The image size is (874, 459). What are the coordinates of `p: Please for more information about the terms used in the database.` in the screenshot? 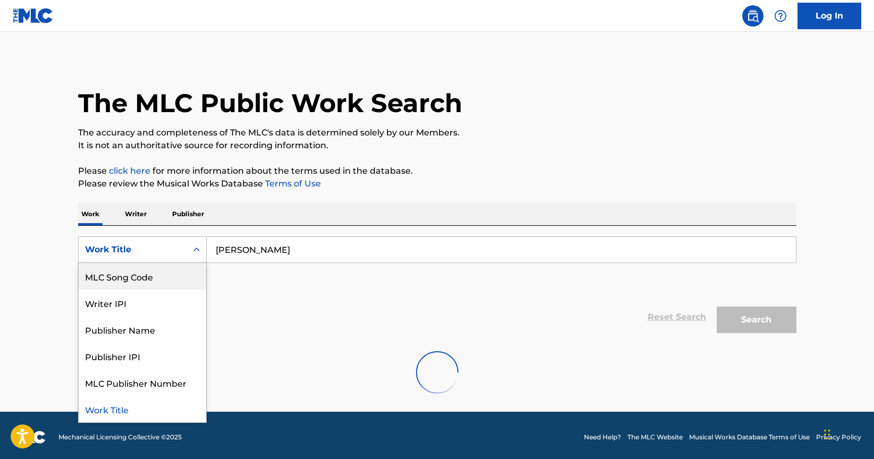 It's located at (437, 171).